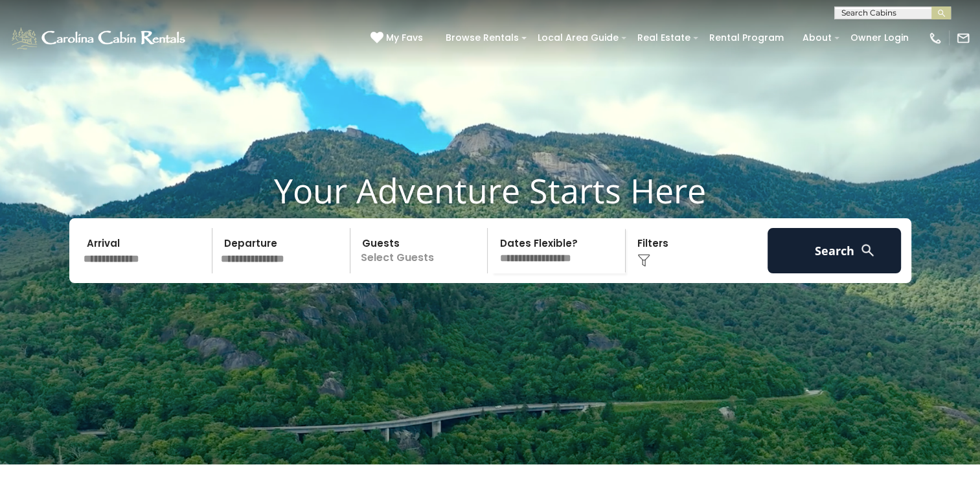 The width and height of the screenshot is (980, 478). What do you see at coordinates (963, 38) in the screenshot?
I see `img: mail-regular-white.png` at bounding box center [963, 38].